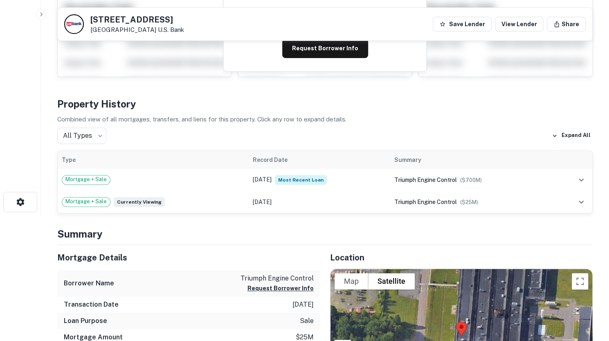 The image size is (609, 341). Describe the element at coordinates (319, 160) in the screenshot. I see `th: Record Date` at that location.